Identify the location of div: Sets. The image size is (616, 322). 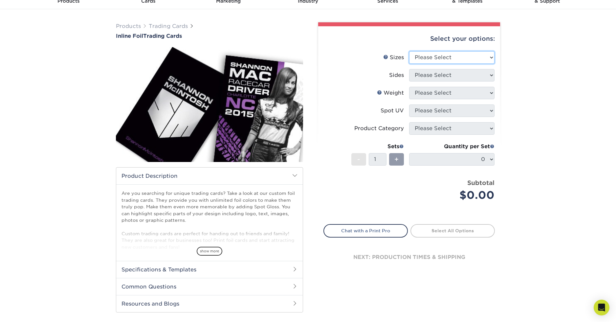
(377, 146).